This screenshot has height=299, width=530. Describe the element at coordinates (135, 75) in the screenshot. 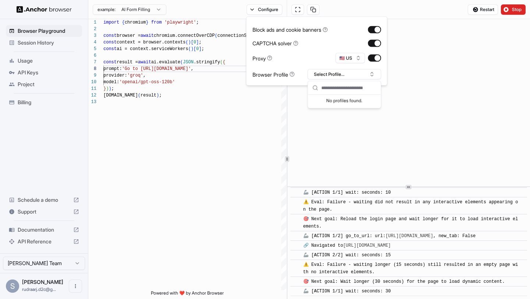

I see `span: 'groq'` at that location.